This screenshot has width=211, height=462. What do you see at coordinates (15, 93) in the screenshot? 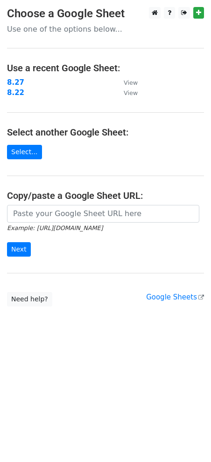
I see `strong: 8.22` at bounding box center [15, 93].